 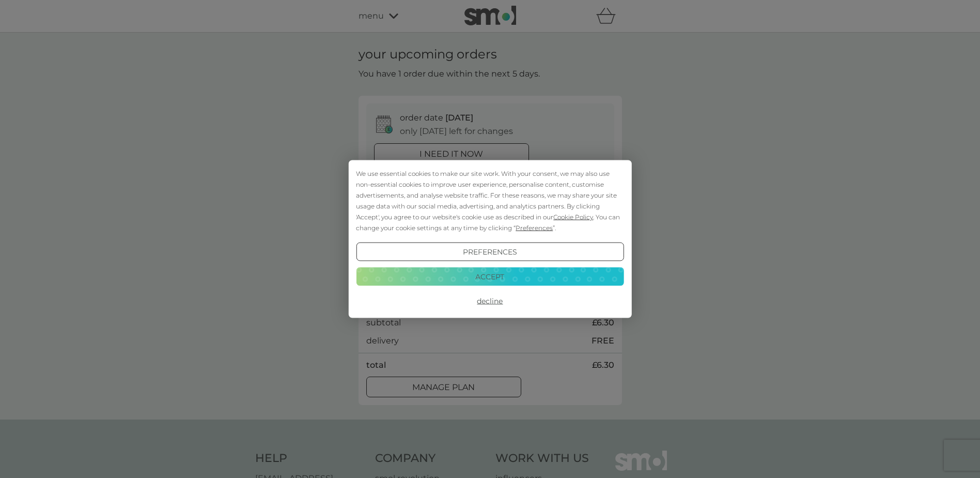 I want to click on span: Preferences, so click(x=534, y=228).